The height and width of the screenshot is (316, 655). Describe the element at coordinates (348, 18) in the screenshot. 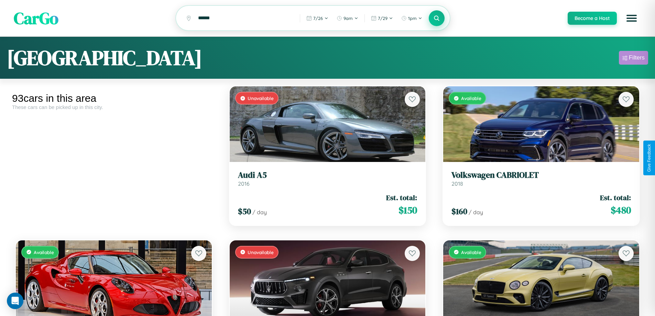

I see `span: 9am` at that location.